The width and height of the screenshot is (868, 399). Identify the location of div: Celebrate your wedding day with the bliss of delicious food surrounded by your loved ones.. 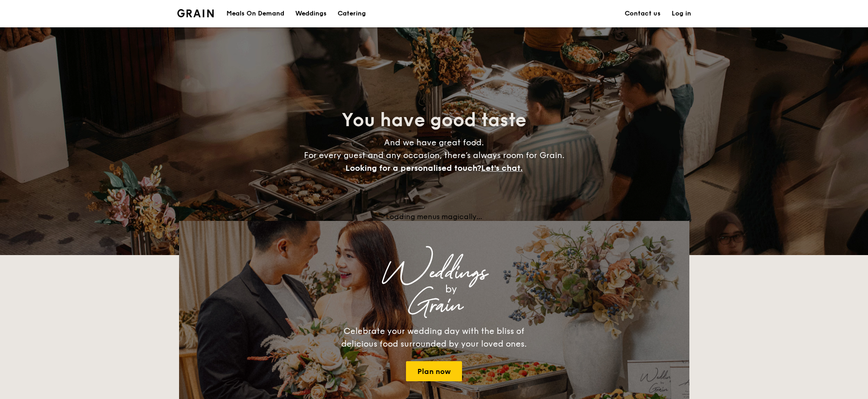
(434, 338).